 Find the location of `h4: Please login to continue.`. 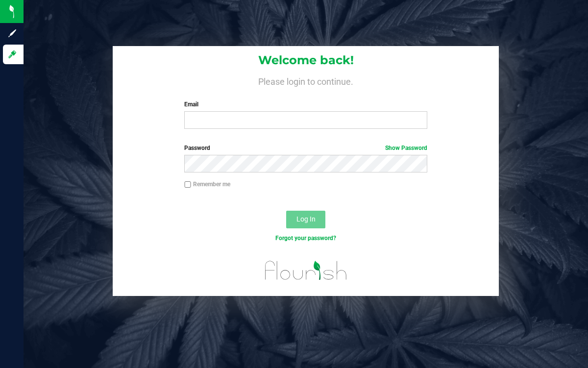

h4: Please login to continue. is located at coordinates (306, 80).